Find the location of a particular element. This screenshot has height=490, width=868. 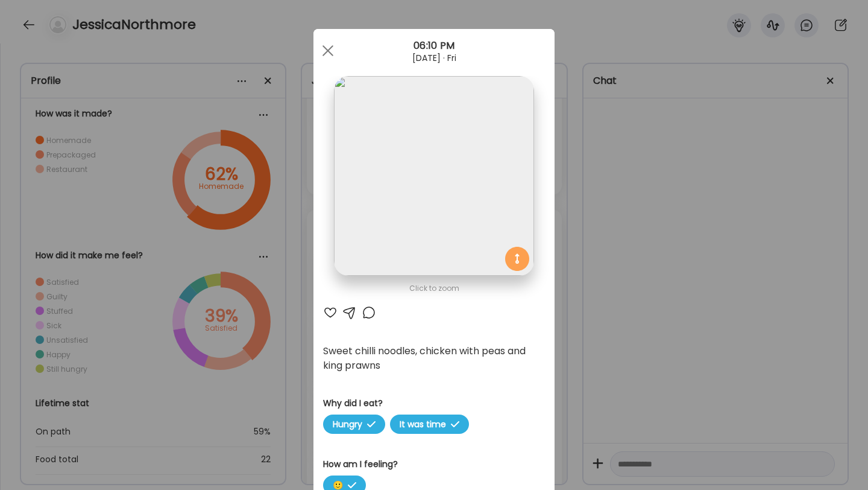

img: images%2FeG6ITufXlZfJWLTzQJChGV6uFB82%2FAdYle0AlQv9yuNgGr9Sl%2FKAn04YUI3dmhzt2QDRM4_1080 is located at coordinates (433, 175).